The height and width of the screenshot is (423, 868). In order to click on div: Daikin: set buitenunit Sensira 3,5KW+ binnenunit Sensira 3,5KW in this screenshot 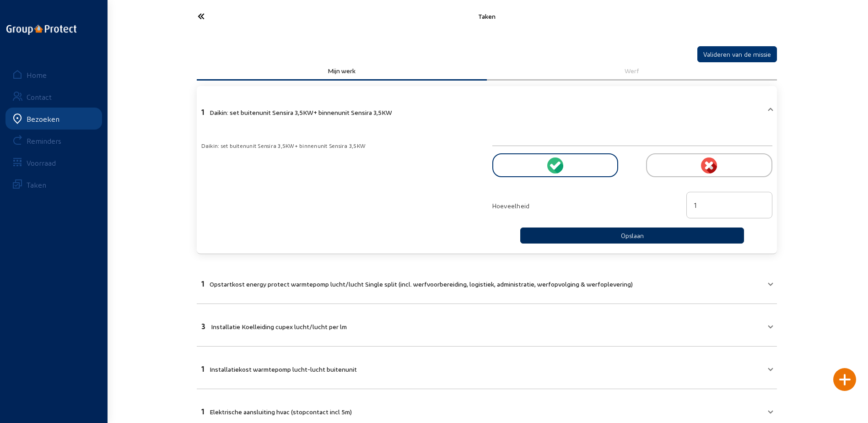, I will do `click(341, 145)`.